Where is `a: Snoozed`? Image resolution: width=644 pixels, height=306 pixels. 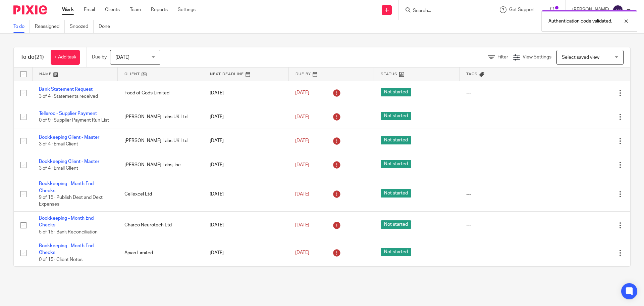 a: Snoozed is located at coordinates (81, 27).